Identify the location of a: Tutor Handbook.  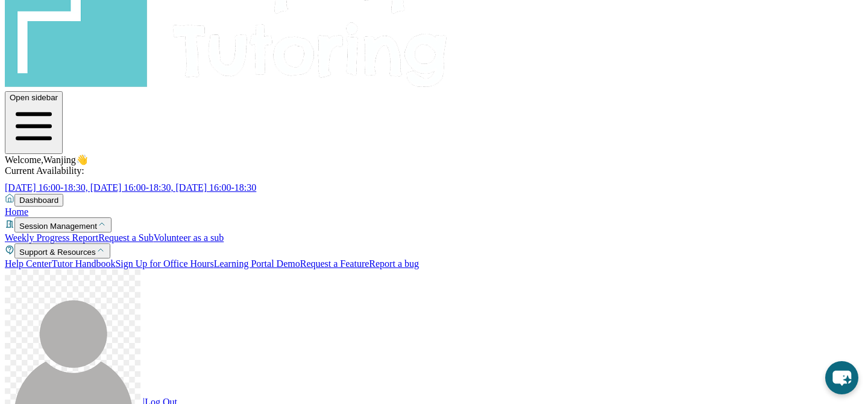
(84, 263).